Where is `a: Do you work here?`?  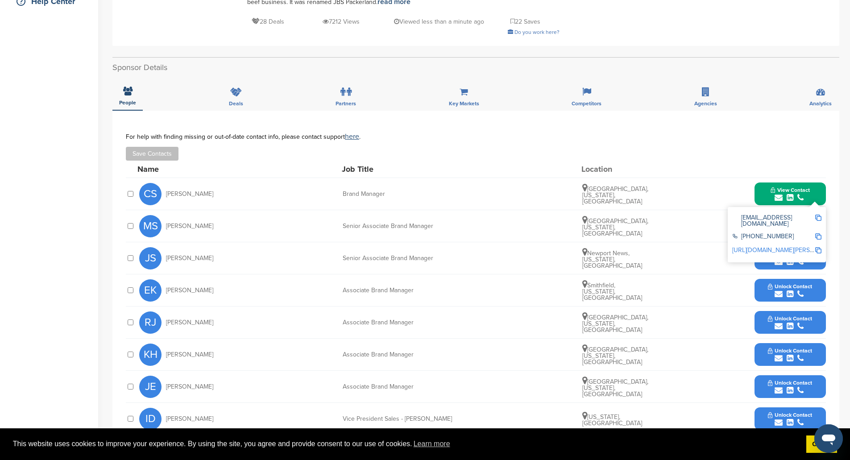
a: Do you work here? is located at coordinates (534, 32).